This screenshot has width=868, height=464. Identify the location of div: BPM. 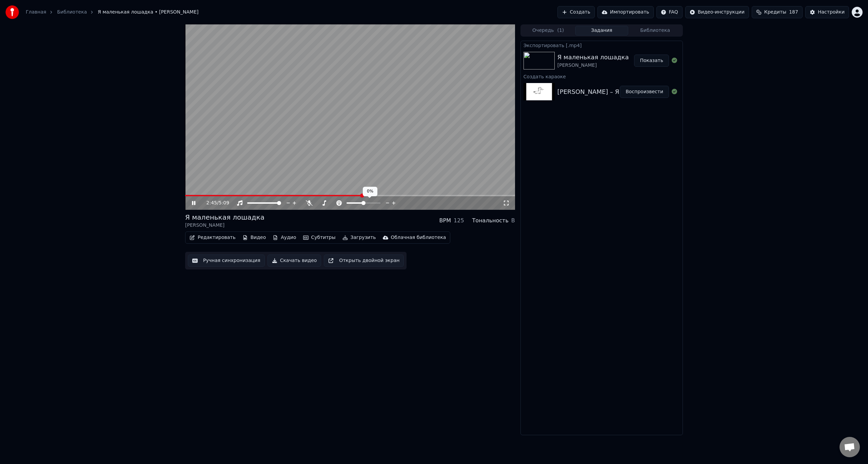
(445, 221).